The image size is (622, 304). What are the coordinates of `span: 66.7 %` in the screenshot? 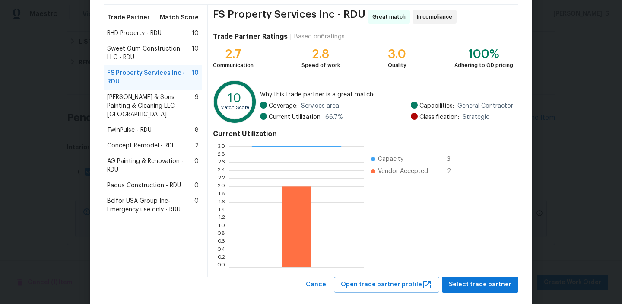 It's located at (334, 117).